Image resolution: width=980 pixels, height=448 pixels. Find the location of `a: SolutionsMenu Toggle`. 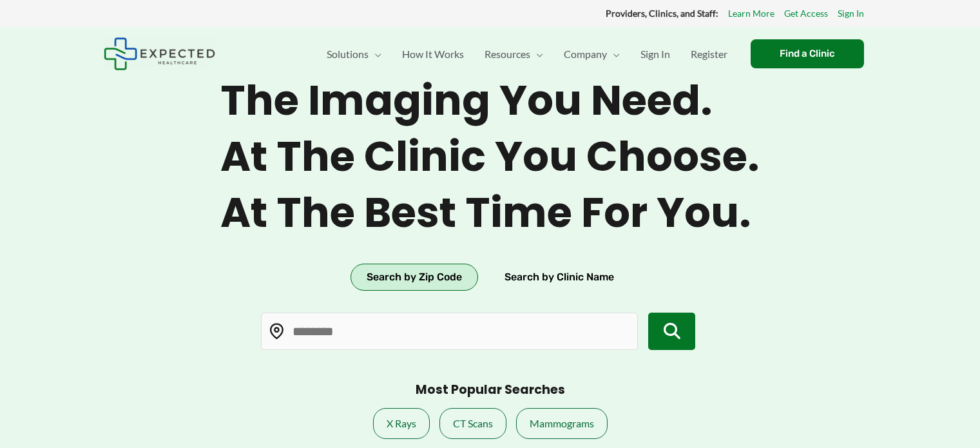

a: SolutionsMenu Toggle is located at coordinates (354, 54).